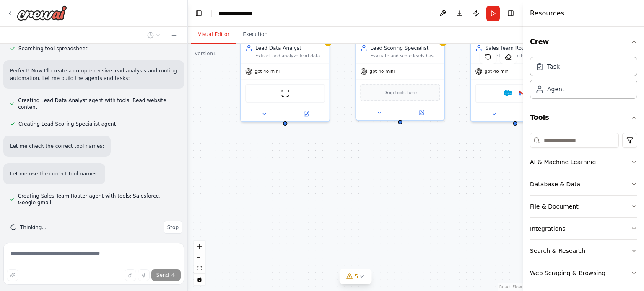 This screenshot has height=291, width=644. I want to click on button: fit view, so click(199, 268).